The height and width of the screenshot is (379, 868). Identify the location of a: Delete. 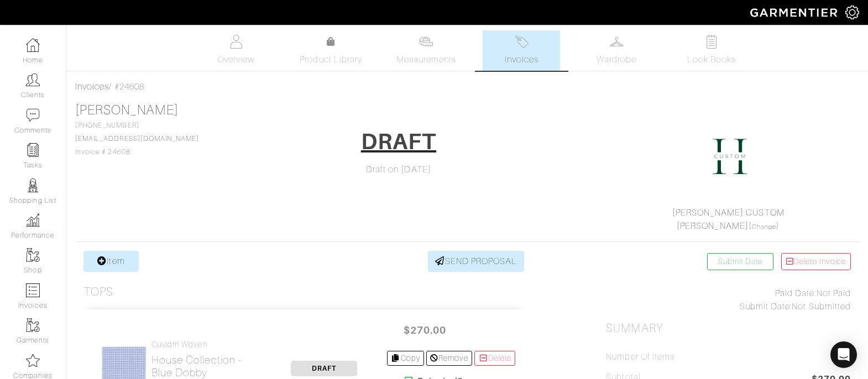
(495, 358).